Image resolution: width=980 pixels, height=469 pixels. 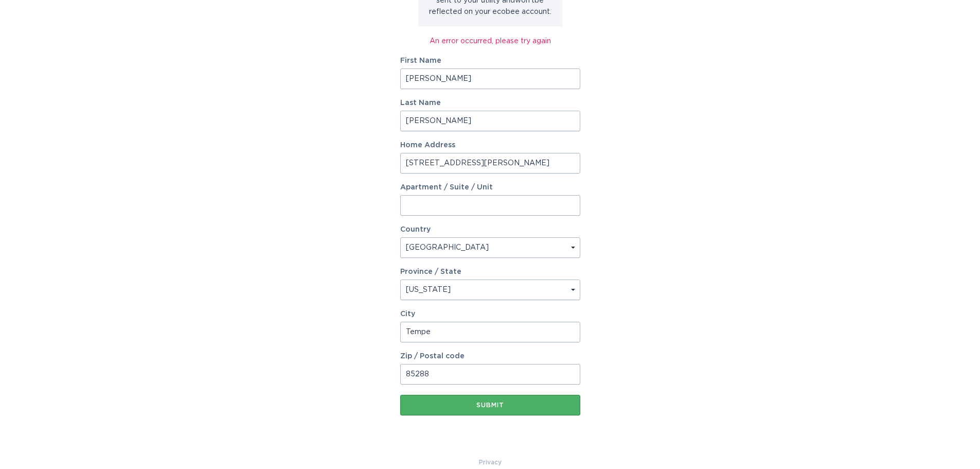 What do you see at coordinates (490, 314) in the screenshot?
I see `label: City` at bounding box center [490, 314].